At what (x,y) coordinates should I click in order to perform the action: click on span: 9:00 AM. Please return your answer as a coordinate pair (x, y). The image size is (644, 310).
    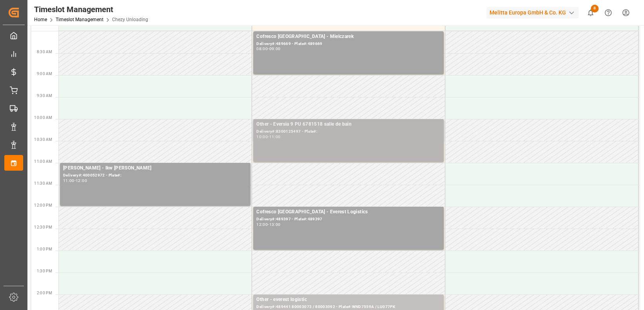
    Looking at the image, I should click on (44, 74).